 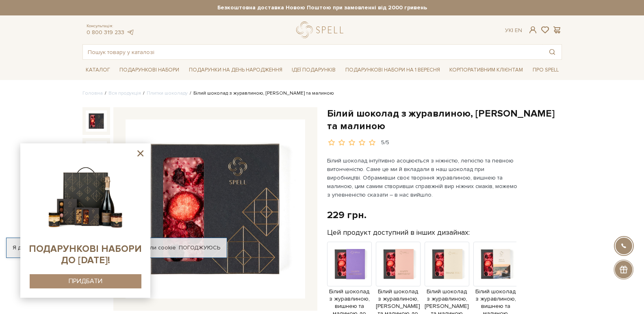 I want to click on p: Білий шоколад інтуїтивно асоціюється з ніжністю, легкістю та певною витонченістю. Саме це ми й вк..., so click(x=422, y=177).